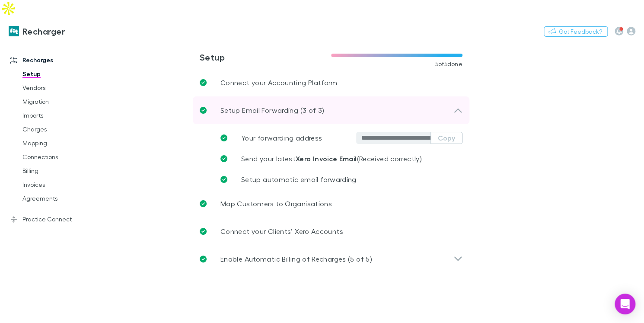 This screenshot has width=644, height=323. Describe the element at coordinates (282, 232) in the screenshot. I see `p: Connect your Clients’ Xero Accounts` at that location.